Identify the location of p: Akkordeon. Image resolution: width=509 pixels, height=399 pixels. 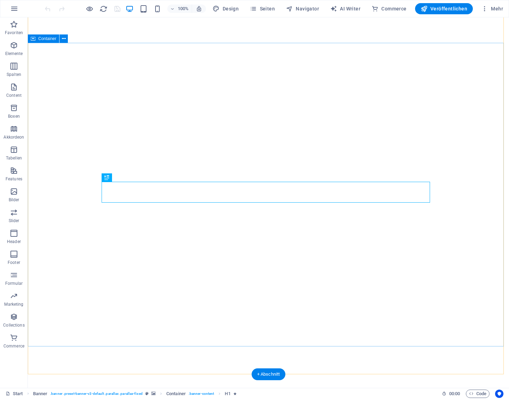
(14, 137).